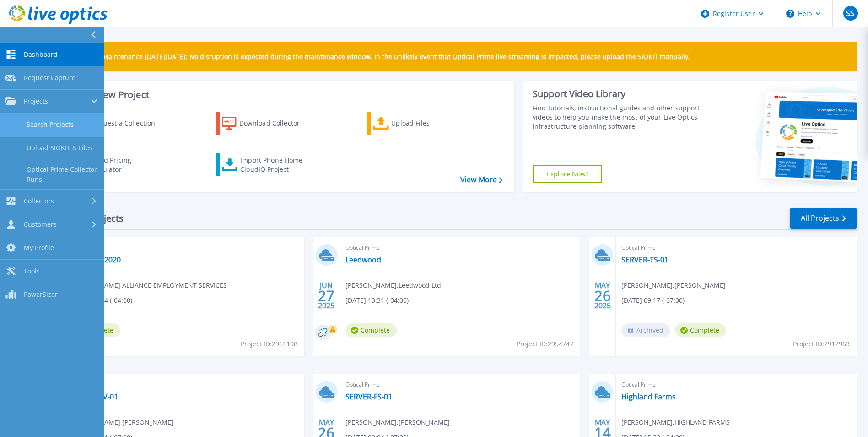  What do you see at coordinates (40, 54) in the screenshot?
I see `span: Dashboard` at bounding box center [40, 54].